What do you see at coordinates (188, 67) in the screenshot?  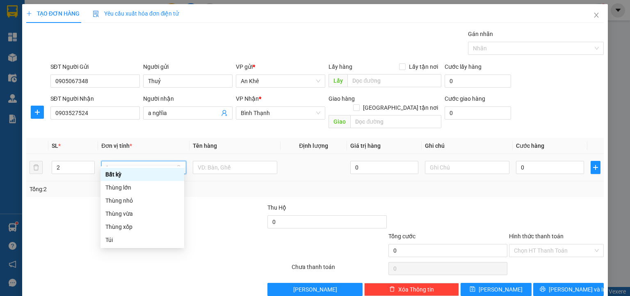 I see `div: Người gửi` at bounding box center [188, 67].